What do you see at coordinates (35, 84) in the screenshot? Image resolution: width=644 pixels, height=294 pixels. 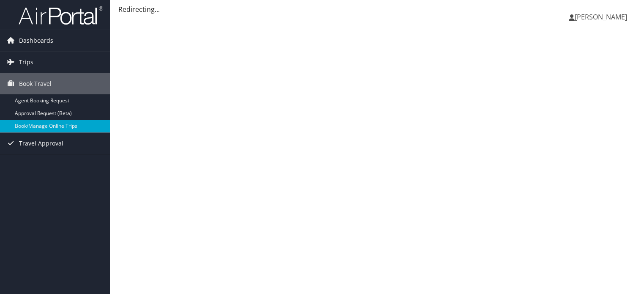 I see `span: Book Travel` at bounding box center [35, 84].